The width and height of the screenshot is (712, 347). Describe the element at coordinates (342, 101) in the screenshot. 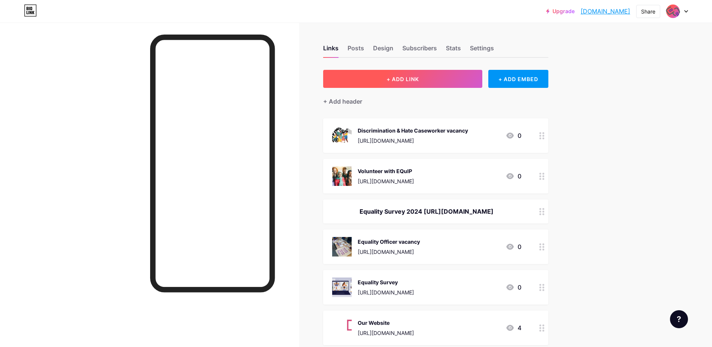

I see `div: + Add header` at that location.